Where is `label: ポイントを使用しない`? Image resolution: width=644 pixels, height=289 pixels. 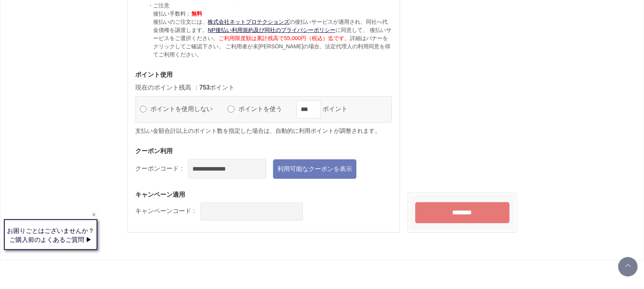
label: ポイントを使用しない is located at coordinates (185, 109).